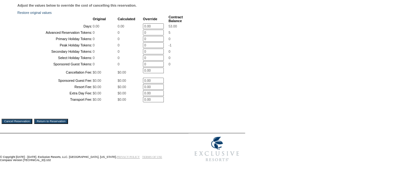 This screenshot has width=400, height=174. I want to click on b: Override, so click(150, 19).